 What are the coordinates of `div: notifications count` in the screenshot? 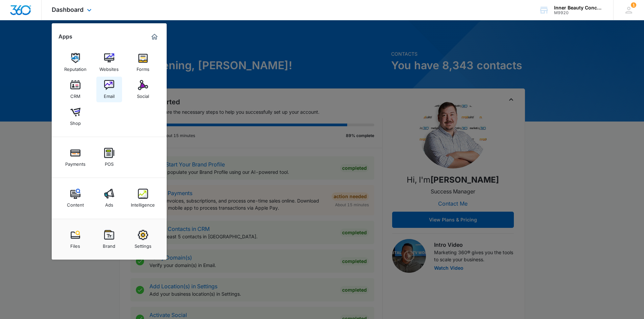 It's located at (633, 5).